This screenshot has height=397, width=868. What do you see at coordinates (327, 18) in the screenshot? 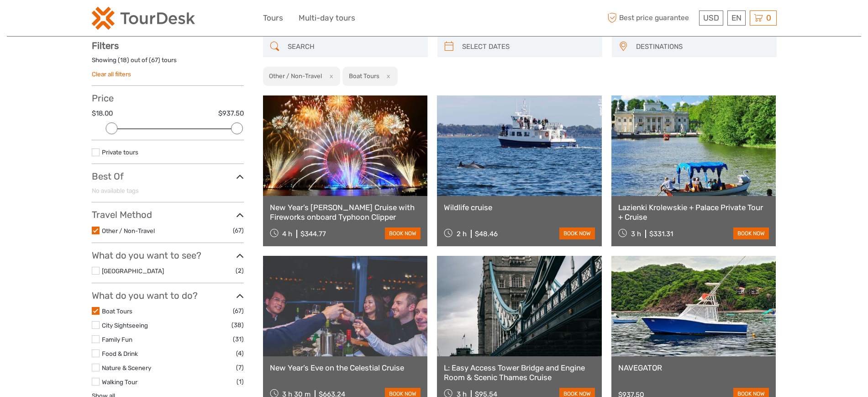
I see `a: Multi-day tours` at bounding box center [327, 18].